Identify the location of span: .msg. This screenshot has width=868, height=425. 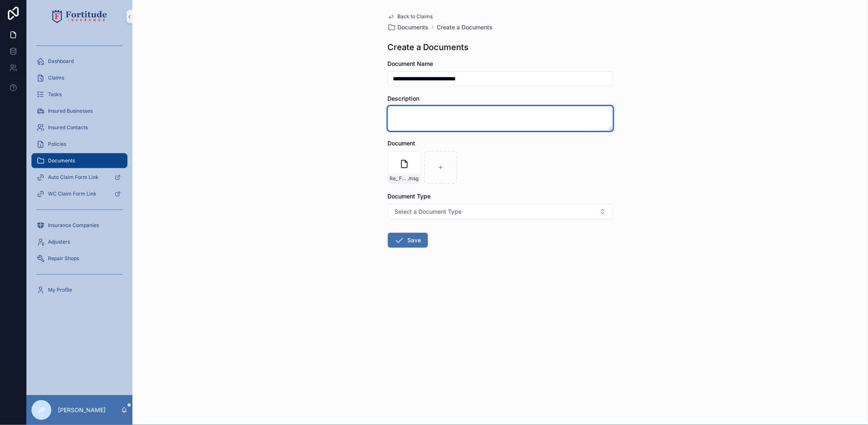
(413, 179).